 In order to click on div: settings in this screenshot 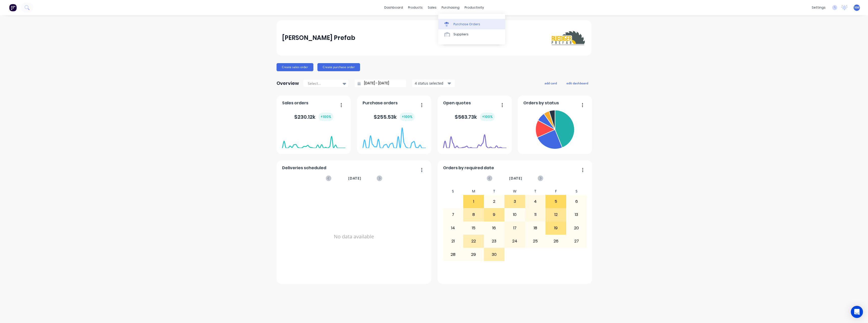, I will do `click(818, 8)`.